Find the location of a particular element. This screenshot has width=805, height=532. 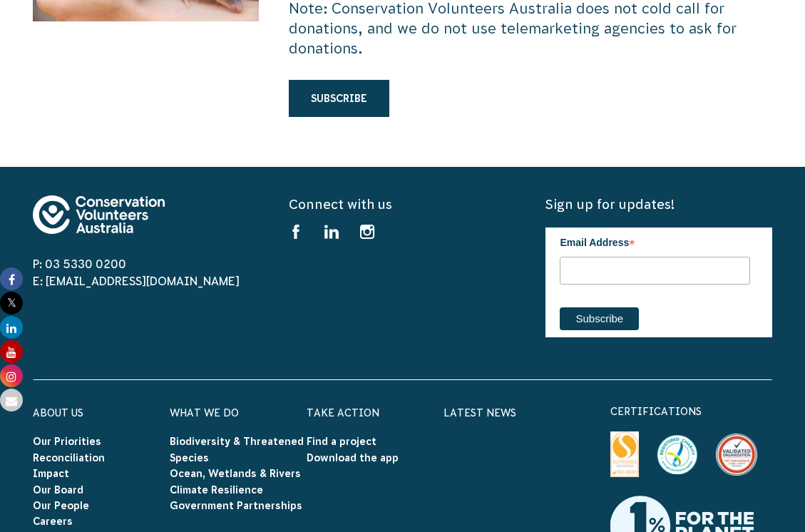

a: P: 03 5330 0200 is located at coordinates (79, 264).